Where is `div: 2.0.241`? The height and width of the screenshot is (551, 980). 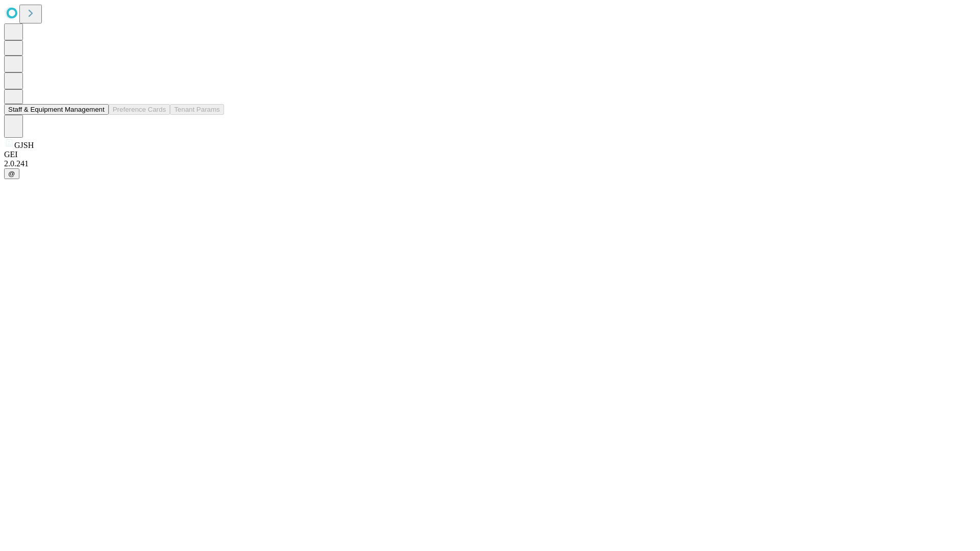 div: 2.0.241 is located at coordinates (490, 163).